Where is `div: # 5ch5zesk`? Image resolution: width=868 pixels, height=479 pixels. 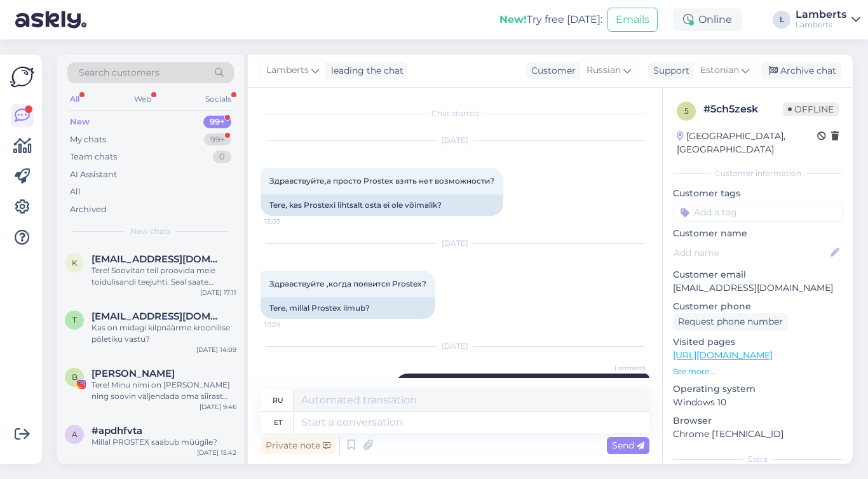
div: # 5ch5zesk is located at coordinates (743, 109).